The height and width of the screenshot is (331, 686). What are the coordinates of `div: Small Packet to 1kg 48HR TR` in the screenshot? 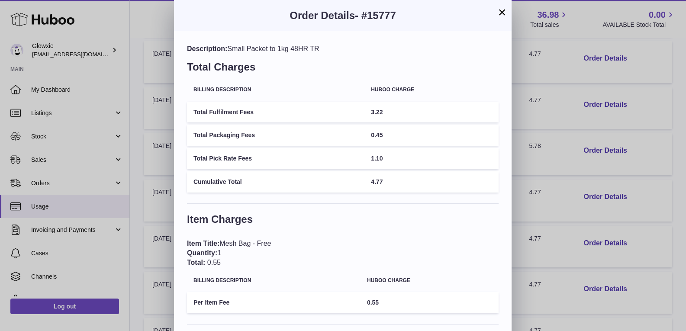 It's located at (343, 49).